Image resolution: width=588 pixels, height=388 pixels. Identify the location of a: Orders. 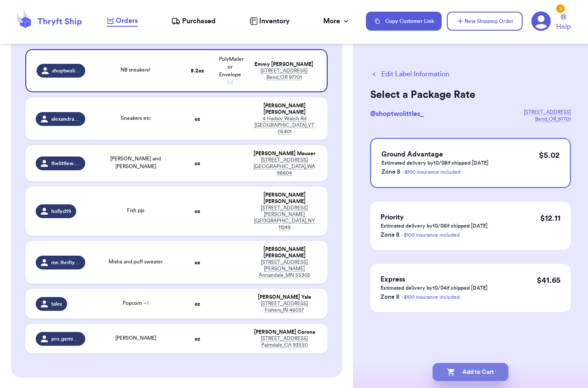
(122, 21).